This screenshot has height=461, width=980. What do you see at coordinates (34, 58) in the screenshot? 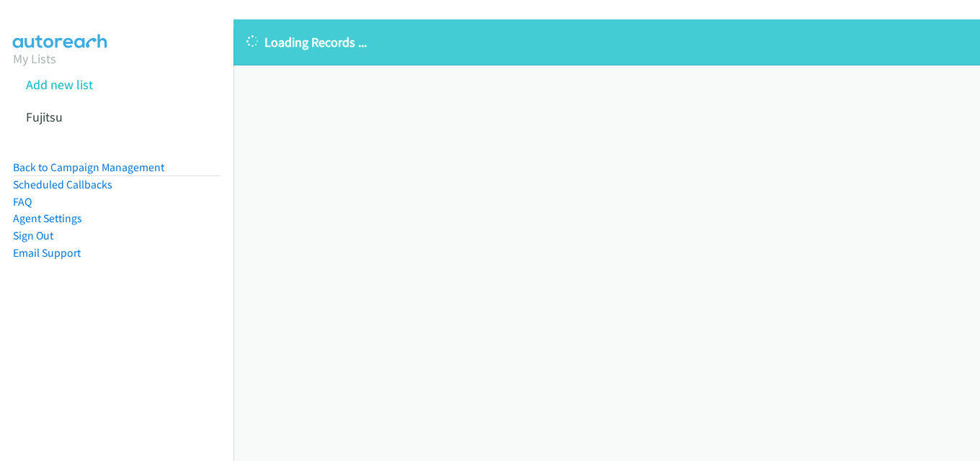
I see `a: My Lists` at bounding box center [34, 58].